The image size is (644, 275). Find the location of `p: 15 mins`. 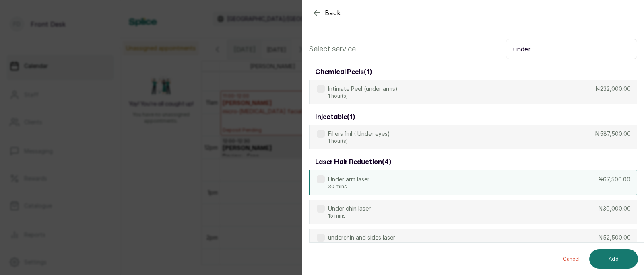

p: 15 mins is located at coordinates (350, 216).